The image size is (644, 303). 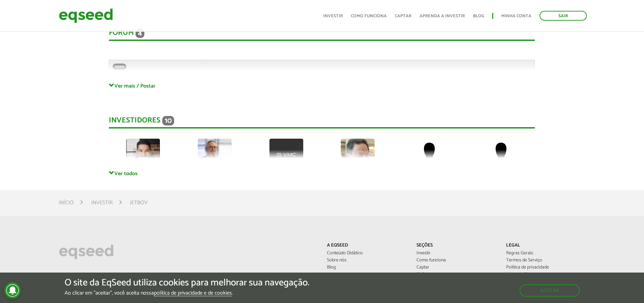 I want to click on li: JetBov, so click(x=139, y=203).